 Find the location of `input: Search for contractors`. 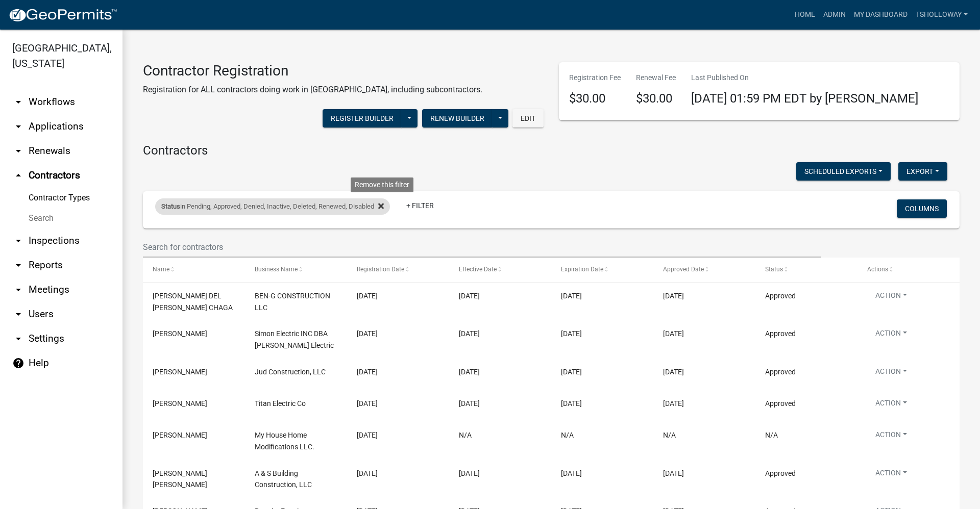

input: Search for contractors is located at coordinates (482, 247).